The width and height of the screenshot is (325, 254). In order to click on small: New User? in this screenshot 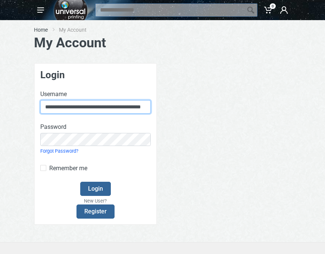, I will do `click(95, 201)`.